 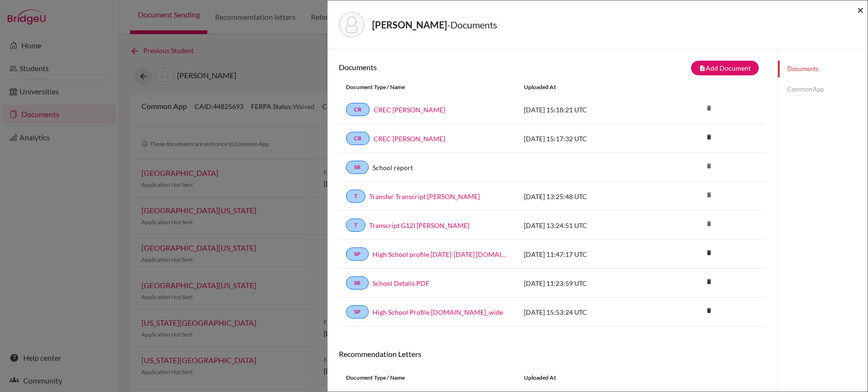 What do you see at coordinates (861, 10) in the screenshot?
I see `button: Close` at bounding box center [861, 10].